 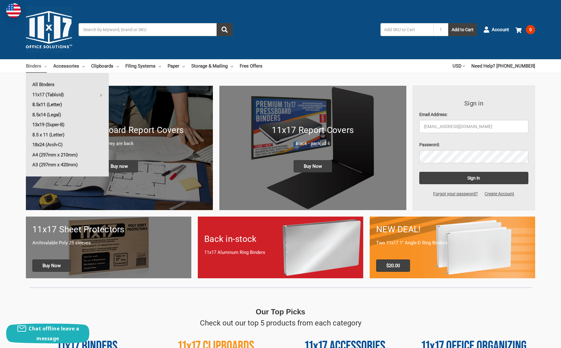 What do you see at coordinates (119, 130) in the screenshot?
I see `h1: 11x17 Pressboard Report Covers` at bounding box center [119, 130].